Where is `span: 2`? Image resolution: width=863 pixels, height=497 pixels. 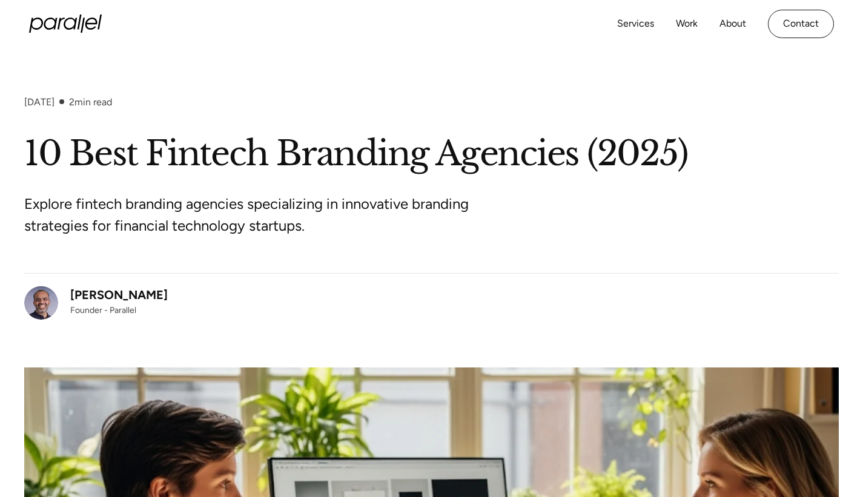 span: 2 is located at coordinates (71, 102).